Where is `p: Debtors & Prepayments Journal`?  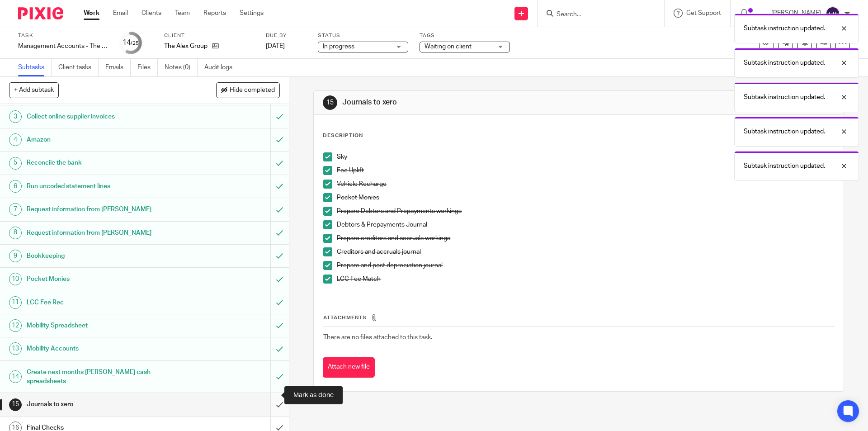
p: Debtors & Prepayments Journal is located at coordinates (585, 225).